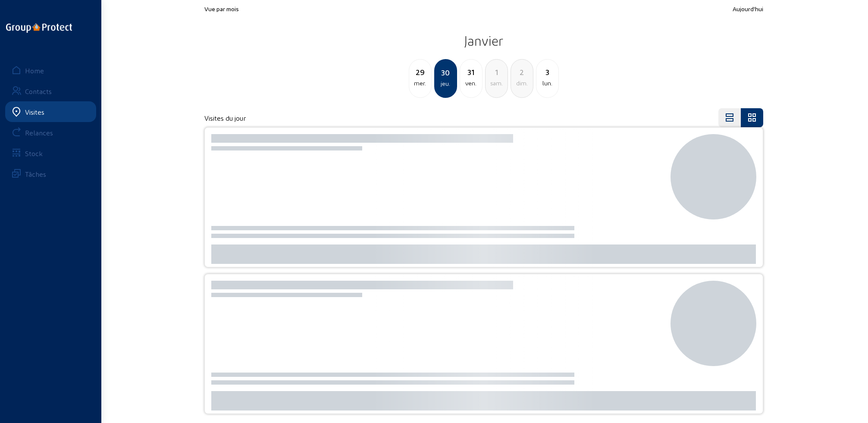  I want to click on div: 3, so click(547, 72).